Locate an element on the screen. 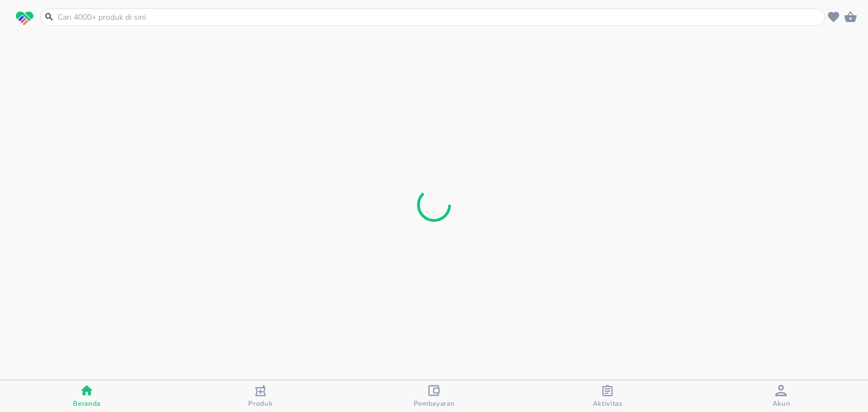 The height and width of the screenshot is (412, 868). img: logo_swiperx_s.bd005f3b.svg is located at coordinates (24, 19).